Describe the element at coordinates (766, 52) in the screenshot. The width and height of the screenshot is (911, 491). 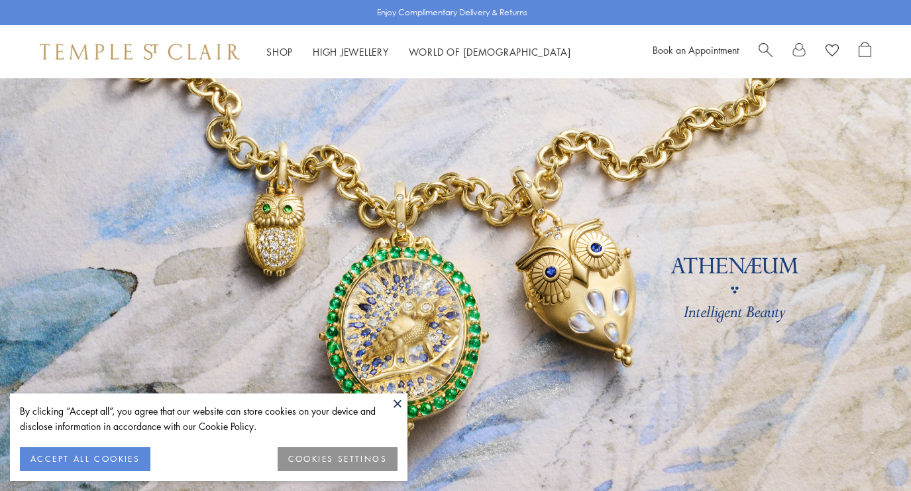
I see `a: Search` at that location.